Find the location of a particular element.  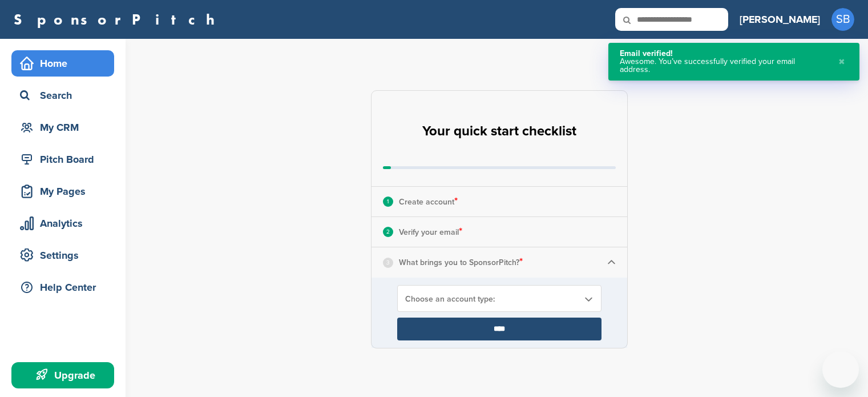

img: Checklist arrow 1 is located at coordinates (612, 262).